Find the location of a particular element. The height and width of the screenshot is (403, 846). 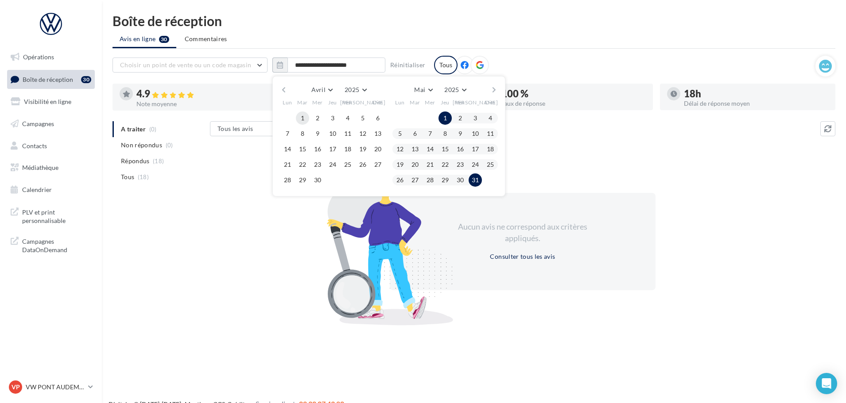

span: Tous les avis is located at coordinates (235, 128).